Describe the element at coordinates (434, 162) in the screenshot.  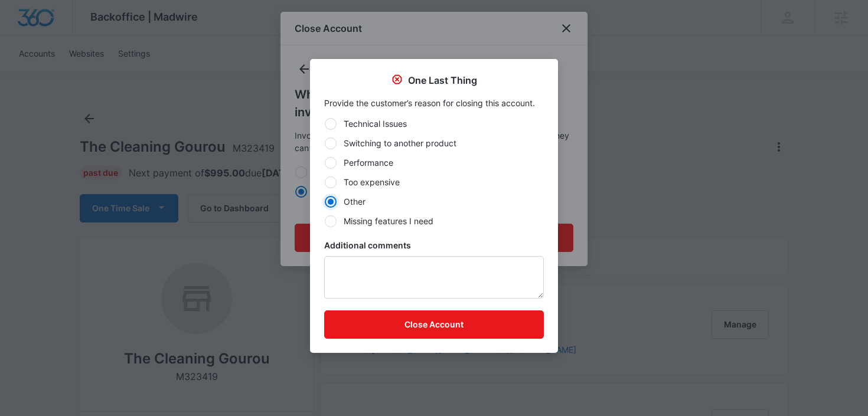
I see `label: Performance` at that location.